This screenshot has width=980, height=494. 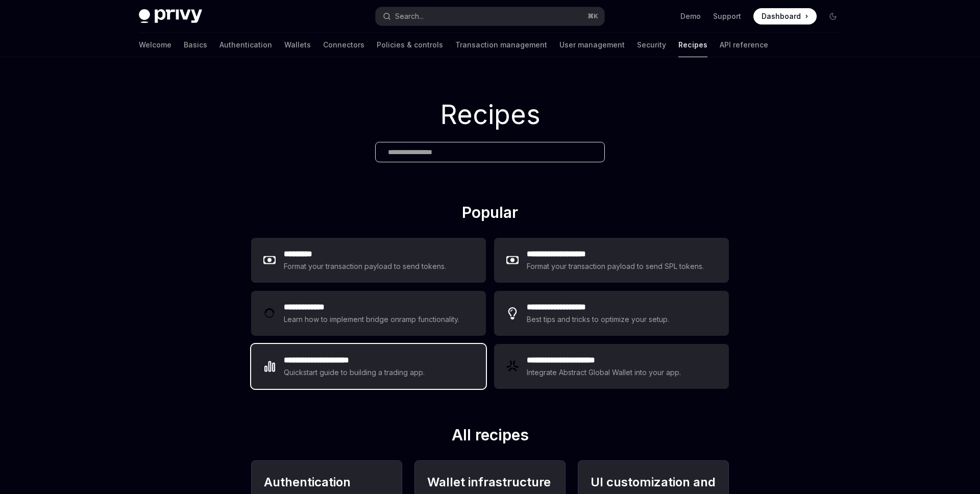 What do you see at coordinates (593, 45) in the screenshot?
I see `a: User management` at bounding box center [593, 45].